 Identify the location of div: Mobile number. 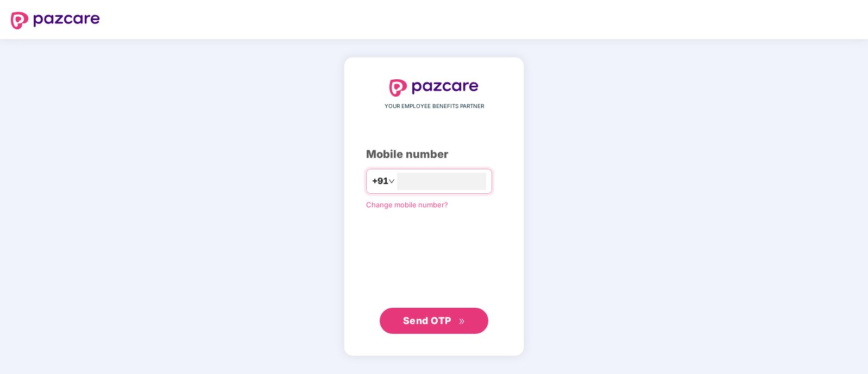
(434, 154).